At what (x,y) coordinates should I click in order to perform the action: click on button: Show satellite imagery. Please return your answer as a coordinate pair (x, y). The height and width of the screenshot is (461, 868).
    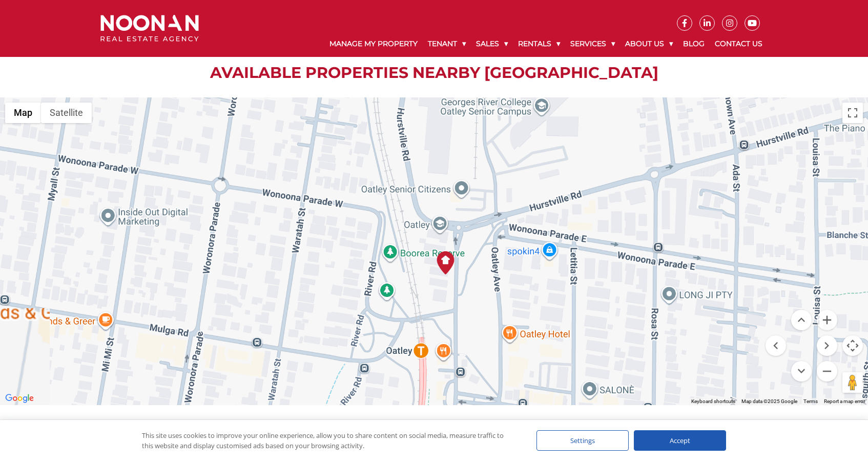
    Looking at the image, I should click on (66, 113).